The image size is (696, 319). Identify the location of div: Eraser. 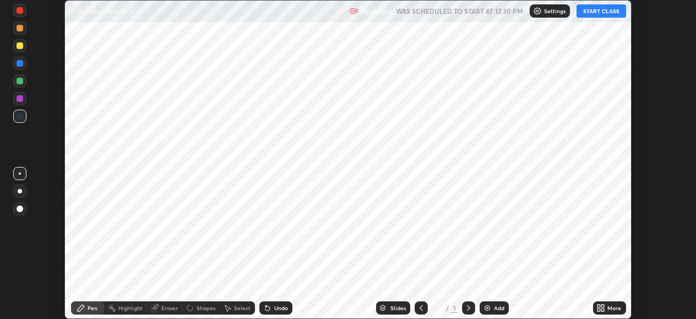
(170, 308).